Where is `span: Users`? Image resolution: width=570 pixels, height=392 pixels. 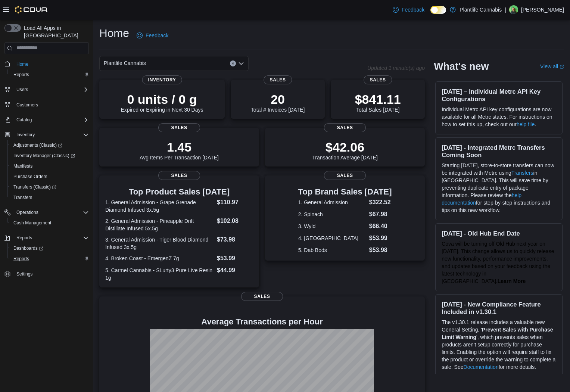 span: Users is located at coordinates (51, 89).